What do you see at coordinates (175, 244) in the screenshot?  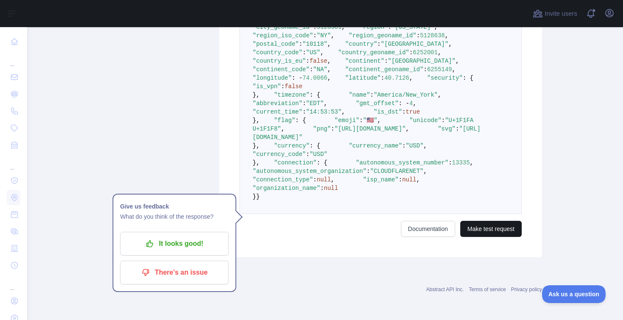 I see `p: It looks good!` at bounding box center [175, 244].